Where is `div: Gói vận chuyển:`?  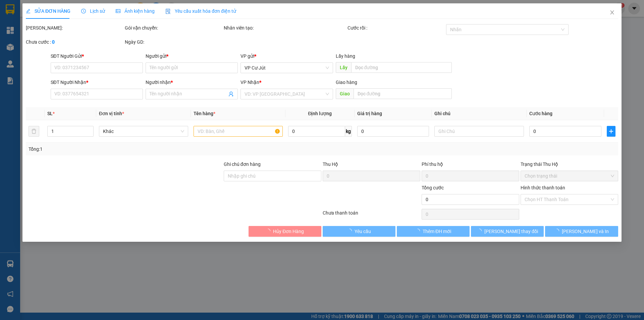
div: Gói vận chuyển: is located at coordinates (174, 28).